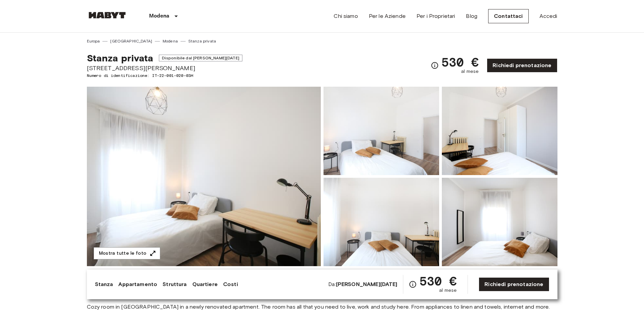 The height and width of the screenshot is (310, 644). I want to click on a: Chi siamo, so click(346, 16).